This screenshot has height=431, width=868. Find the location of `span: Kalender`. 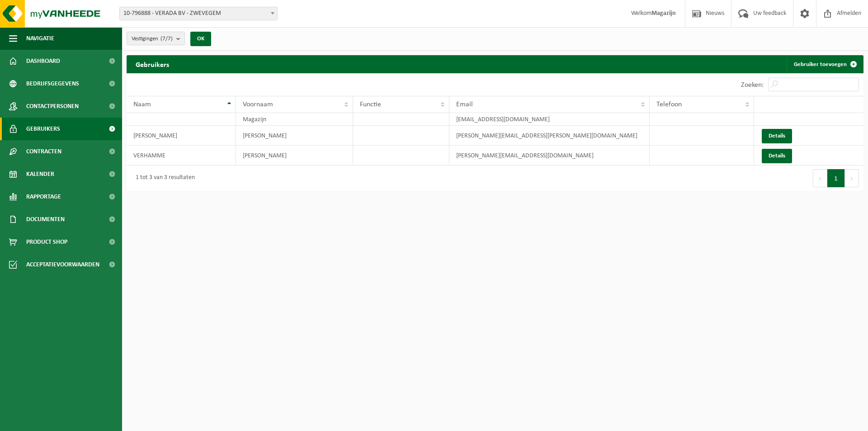

span: Kalender is located at coordinates (41, 174).